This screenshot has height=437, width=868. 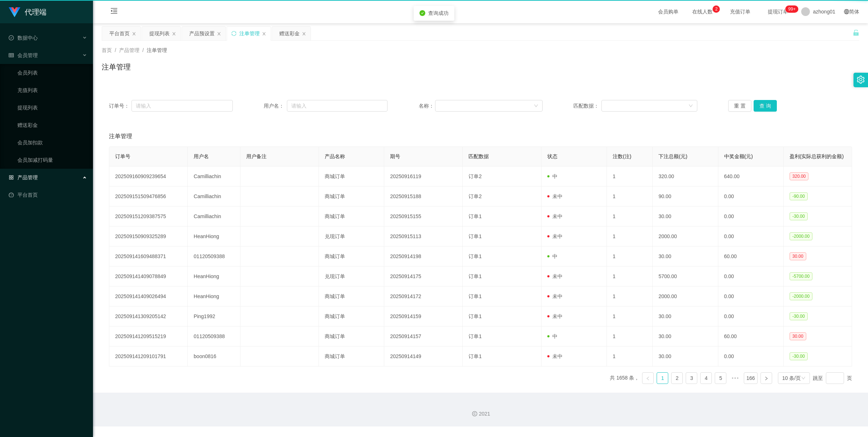 What do you see at coordinates (289, 34) in the screenshot?
I see `div: 赠送彩金` at bounding box center [289, 34].